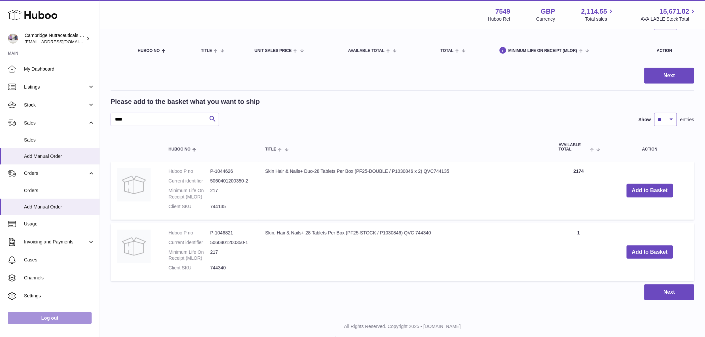 Image resolution: width=705 pixels, height=337 pixels. I want to click on dd: 5060401200350-2, so click(231, 181).